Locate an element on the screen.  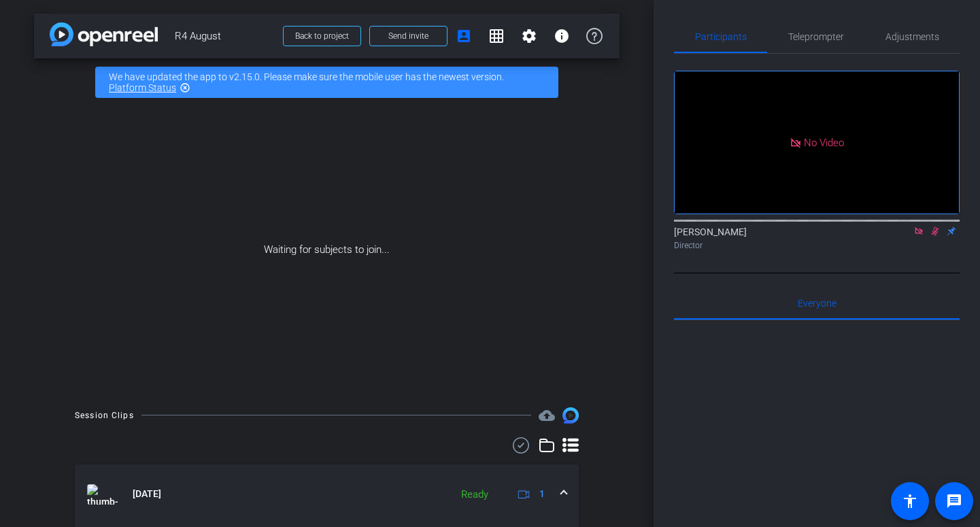
div: Director is located at coordinates (817, 245).